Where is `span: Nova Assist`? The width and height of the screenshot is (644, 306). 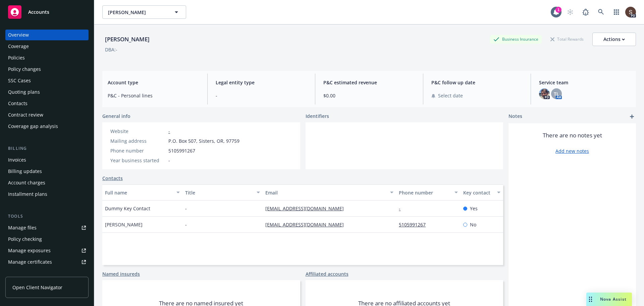 span: Nova Assist is located at coordinates (613, 299).